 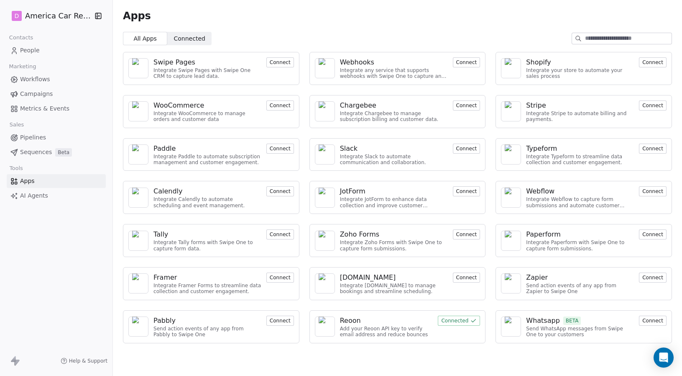 What do you see at coordinates (165, 277) in the screenshot?
I see `div: Framer` at bounding box center [165, 277].